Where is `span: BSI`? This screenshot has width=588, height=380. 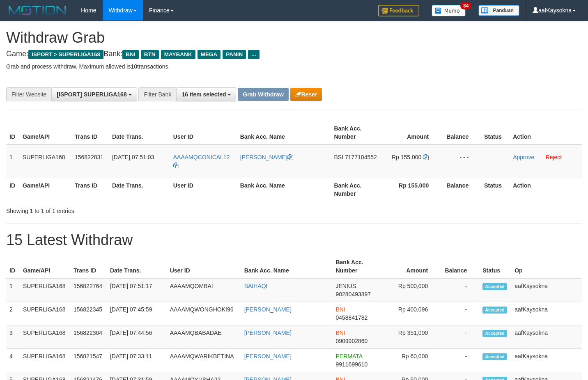 span: BSI is located at coordinates (338, 157).